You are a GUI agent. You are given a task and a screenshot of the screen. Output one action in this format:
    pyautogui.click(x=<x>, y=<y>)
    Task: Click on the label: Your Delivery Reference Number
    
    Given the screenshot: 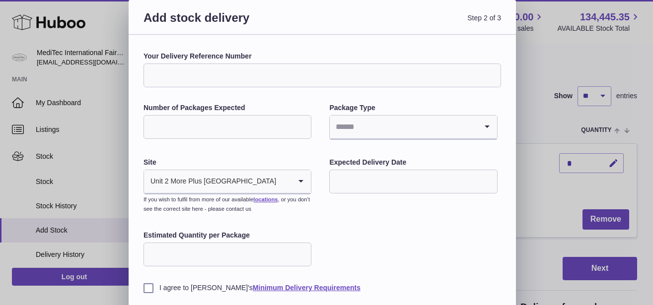 What is the action you would take?
    pyautogui.click(x=322, y=56)
    